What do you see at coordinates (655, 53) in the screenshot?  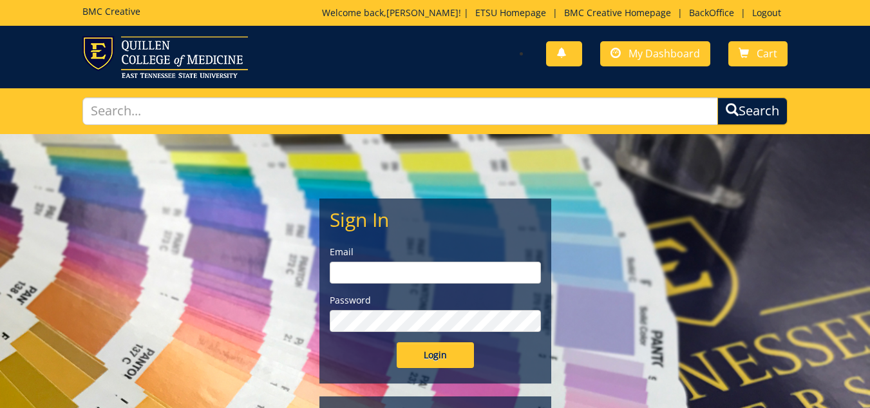 I see `a: My Dashboard` at bounding box center [655, 53].